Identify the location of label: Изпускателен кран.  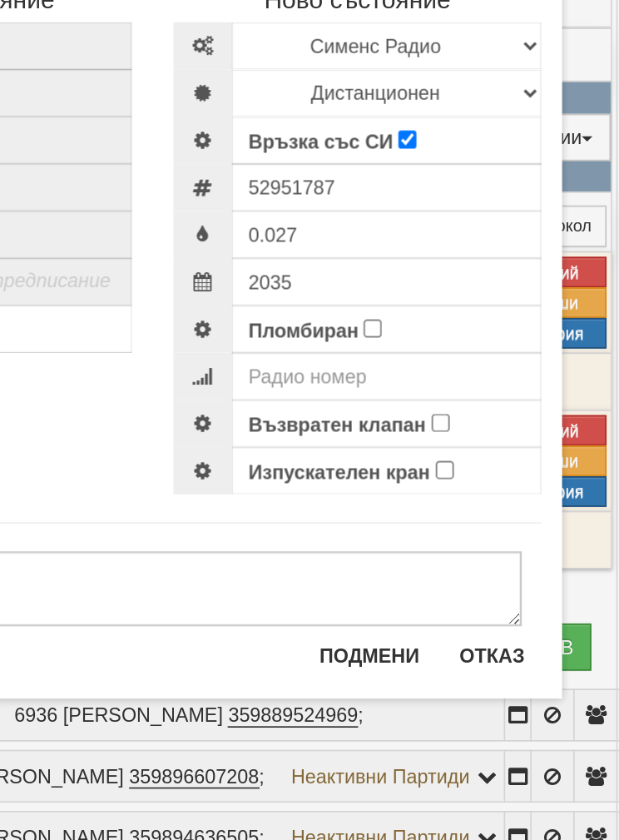
(421, 563).